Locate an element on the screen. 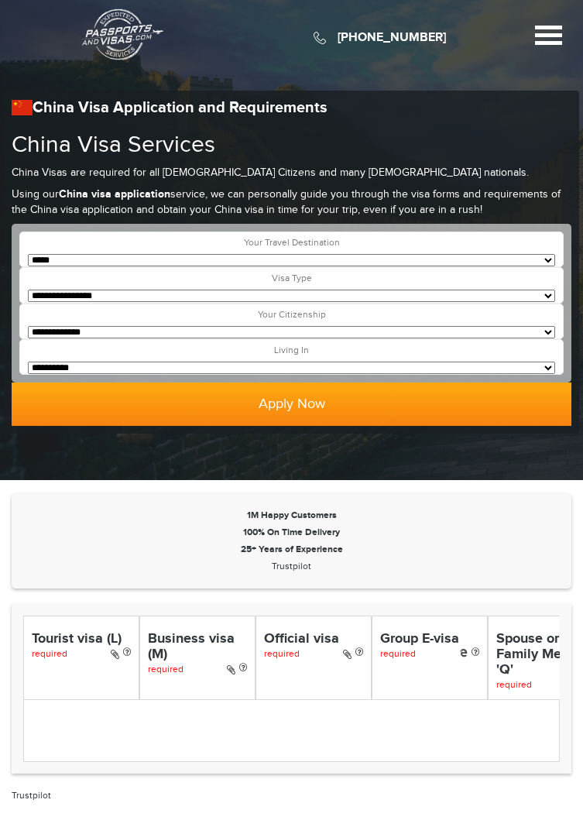  strong: 1M Happy Customers is located at coordinates (292, 515).